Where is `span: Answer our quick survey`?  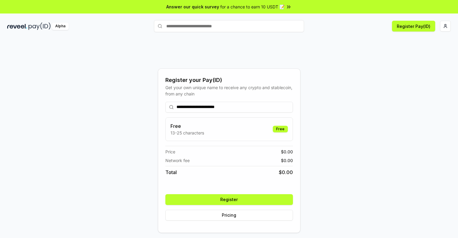
span: Answer our quick survey is located at coordinates (193, 7).